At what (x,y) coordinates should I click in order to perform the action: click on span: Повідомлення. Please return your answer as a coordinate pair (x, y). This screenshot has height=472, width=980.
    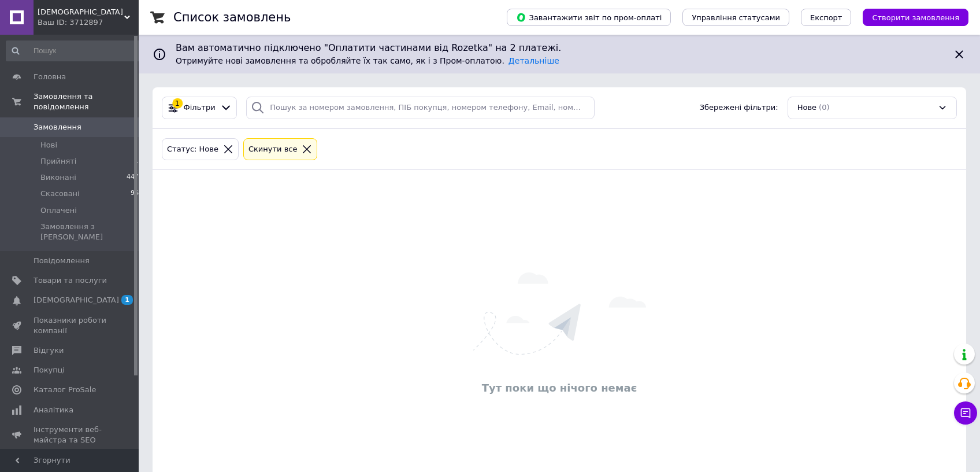
    Looking at the image, I should click on (61, 261).